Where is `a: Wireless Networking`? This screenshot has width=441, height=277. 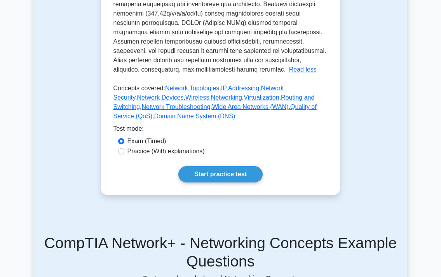 a: Wireless Networking is located at coordinates (214, 97).